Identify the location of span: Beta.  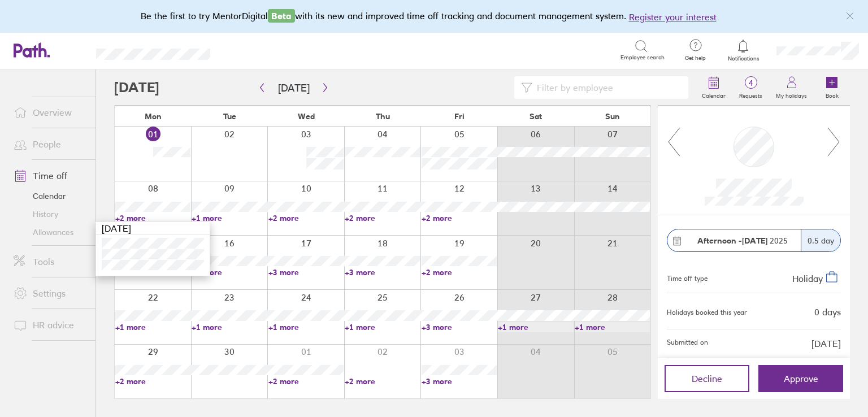
(282, 16).